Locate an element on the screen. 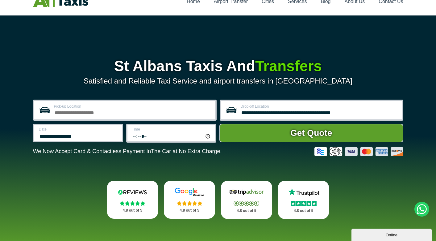 The image size is (436, 241). p: We Now Accept Card & Contactless Payment In is located at coordinates (128, 151).